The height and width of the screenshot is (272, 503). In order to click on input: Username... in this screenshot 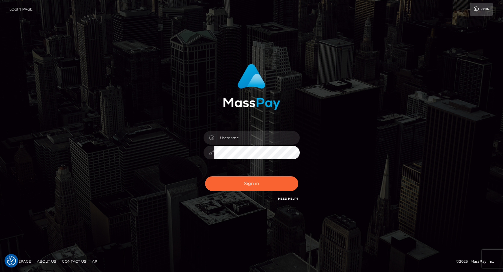, I will do `click(257, 138)`.